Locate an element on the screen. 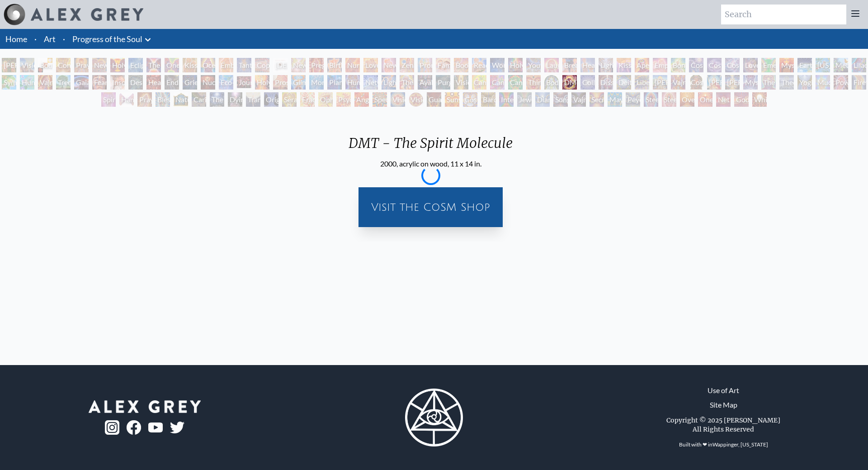 This screenshot has height=470, width=868. div: The Seer is located at coordinates (768, 82).